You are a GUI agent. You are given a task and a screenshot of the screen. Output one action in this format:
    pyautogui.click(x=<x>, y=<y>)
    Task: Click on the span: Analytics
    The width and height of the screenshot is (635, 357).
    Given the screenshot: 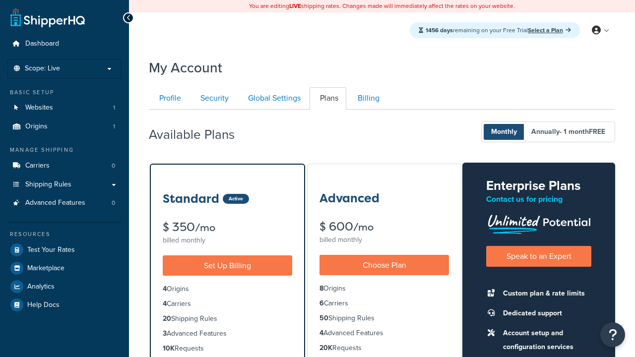 What is the action you would take?
    pyautogui.click(x=41, y=287)
    